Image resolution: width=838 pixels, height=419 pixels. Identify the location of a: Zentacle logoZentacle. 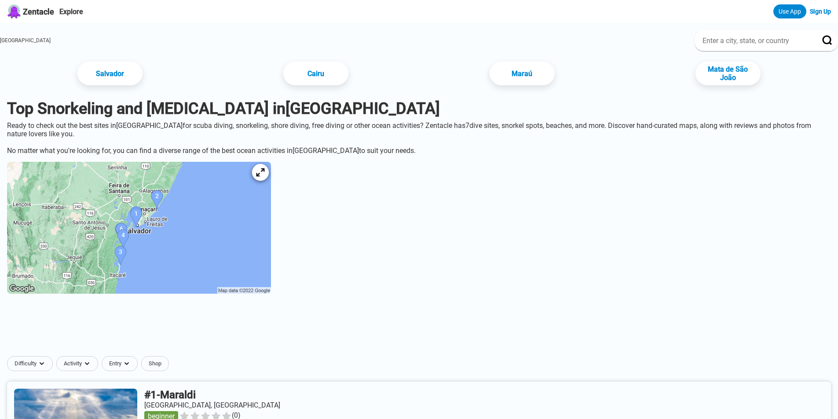
(30, 11).